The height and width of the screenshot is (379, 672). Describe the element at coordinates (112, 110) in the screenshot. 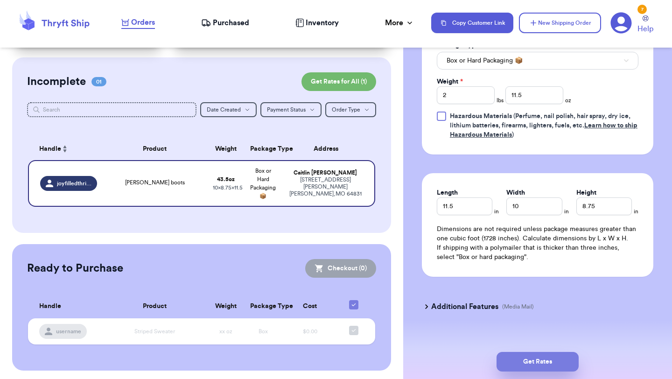

I see `input: Search` at that location.